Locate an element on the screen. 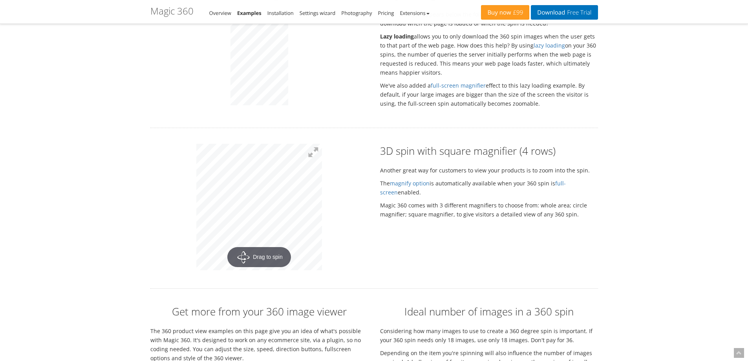 This screenshot has width=748, height=361. a: Drag to spin is located at coordinates (259, 207).